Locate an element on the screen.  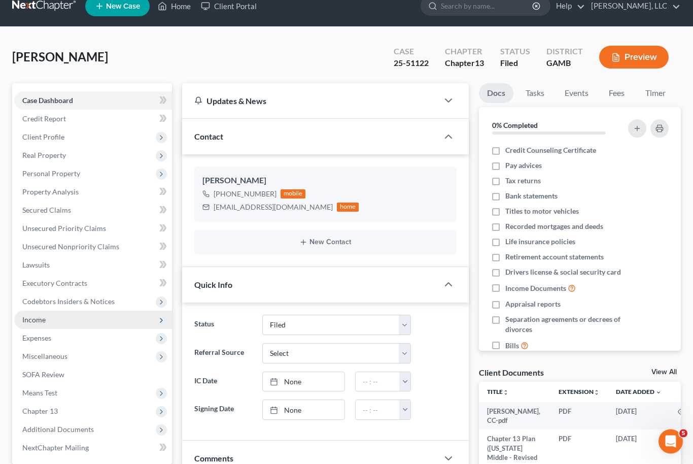
a: Executory Contracts is located at coordinates (93, 284).